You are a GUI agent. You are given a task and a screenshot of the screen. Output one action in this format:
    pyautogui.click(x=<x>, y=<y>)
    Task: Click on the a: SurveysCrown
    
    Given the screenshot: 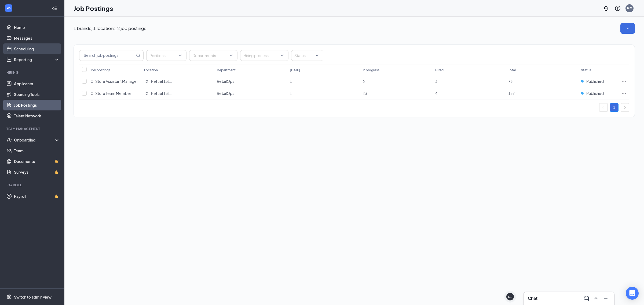 What is the action you would take?
    pyautogui.click(x=37, y=172)
    